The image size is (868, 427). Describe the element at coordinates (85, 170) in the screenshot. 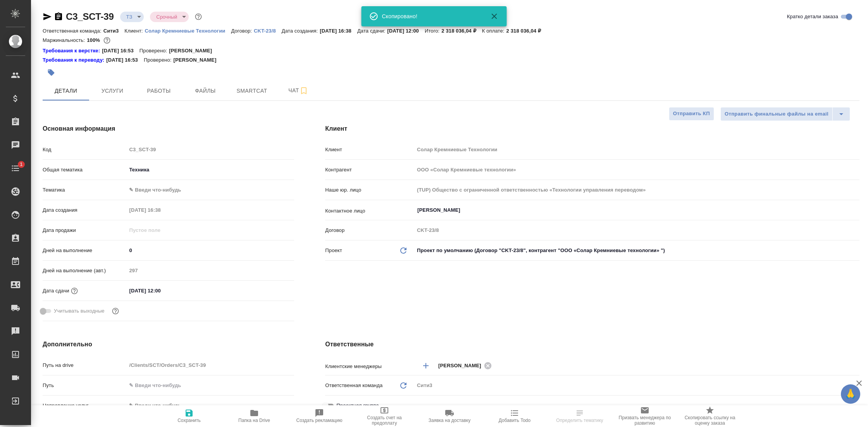

I see `p: Общая тематика` at that location.